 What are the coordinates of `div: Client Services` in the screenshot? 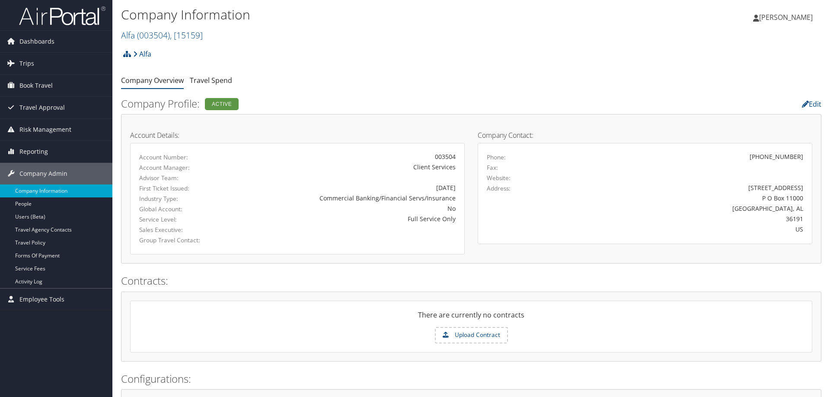 It's located at (352, 167).